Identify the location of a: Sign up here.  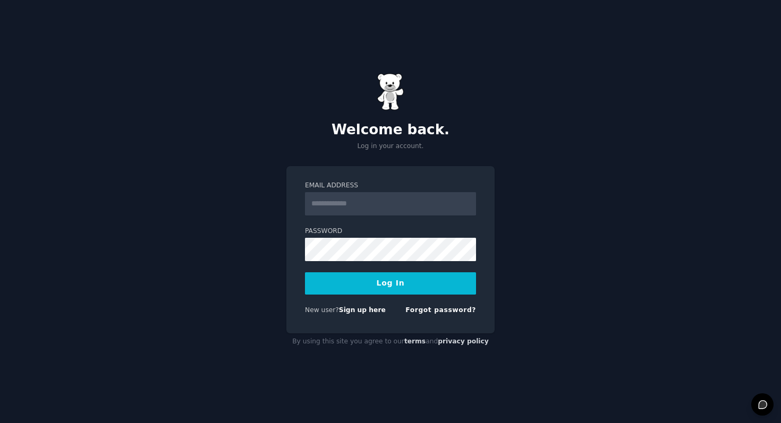
(362, 310).